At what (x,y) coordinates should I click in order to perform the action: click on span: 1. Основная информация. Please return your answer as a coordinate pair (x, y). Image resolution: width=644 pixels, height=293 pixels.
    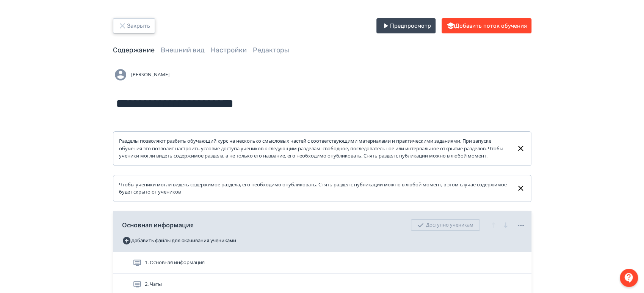
    Looking at the image, I should click on (175, 263).